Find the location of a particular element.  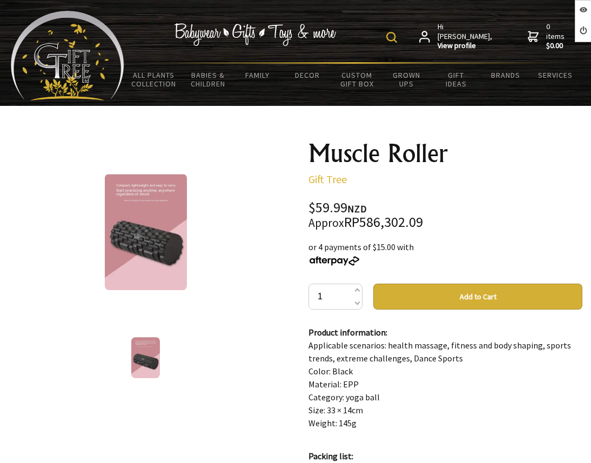

img: product search is located at coordinates (392, 37).